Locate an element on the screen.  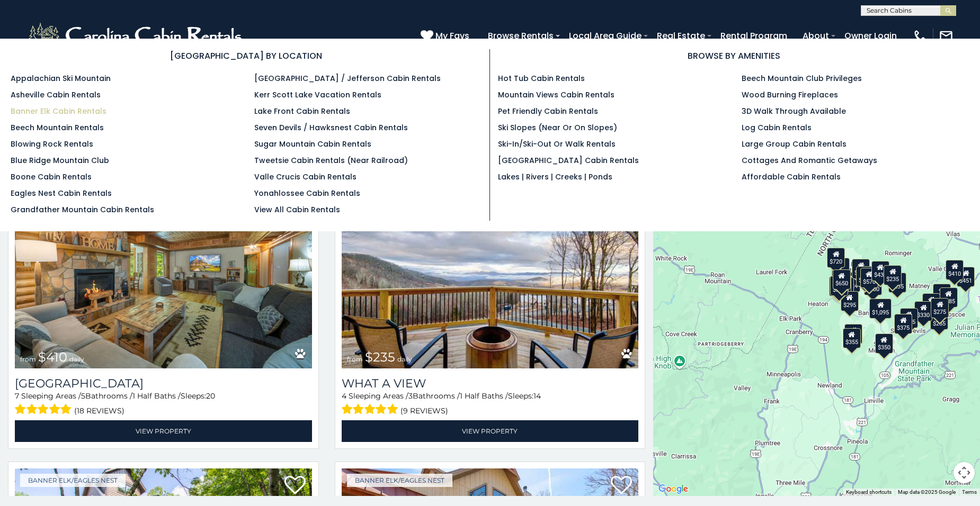
a: What A View is located at coordinates (490, 383).